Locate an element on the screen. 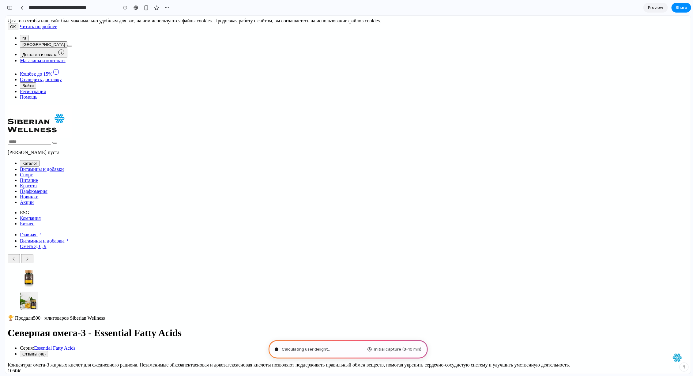 The height and width of the screenshot is (376, 693). button: Share is located at coordinates (681, 8).